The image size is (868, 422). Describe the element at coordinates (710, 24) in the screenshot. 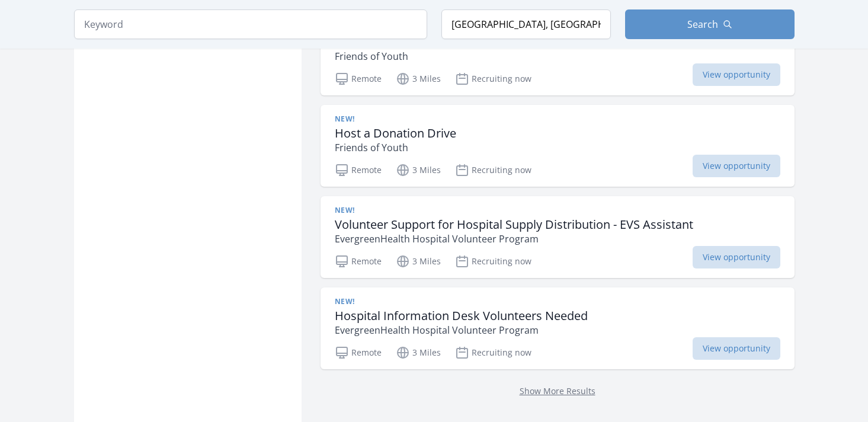

I see `button: Search` at that location.